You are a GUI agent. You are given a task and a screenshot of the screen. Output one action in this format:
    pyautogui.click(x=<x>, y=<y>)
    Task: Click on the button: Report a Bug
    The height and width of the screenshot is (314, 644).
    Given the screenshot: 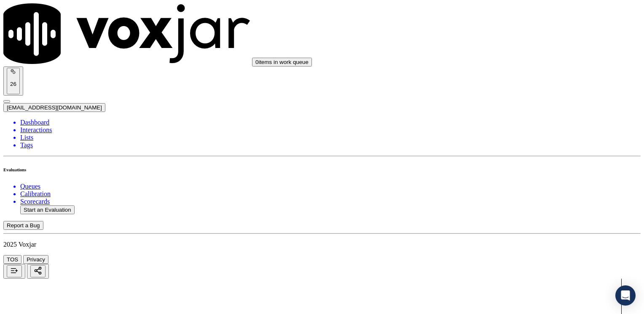 What is the action you would take?
    pyautogui.click(x=23, y=225)
    